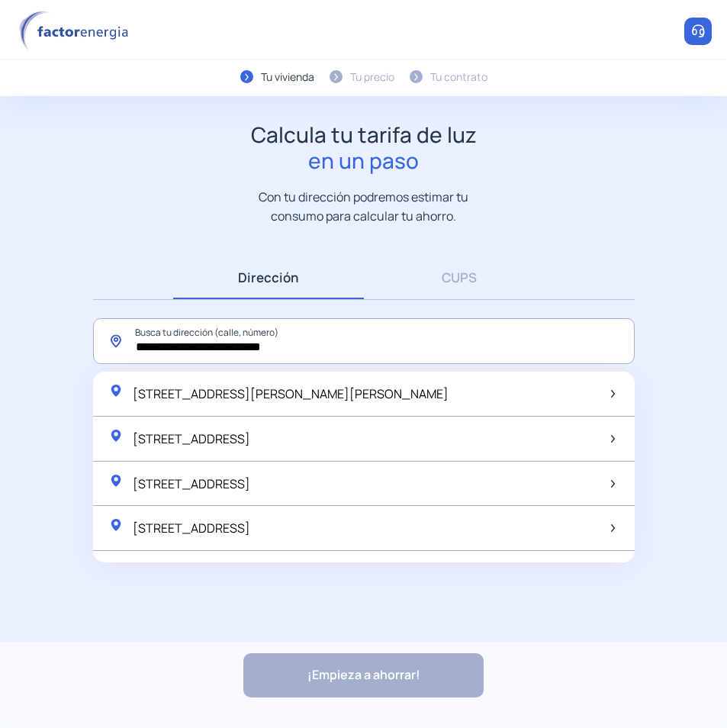 The width and height of the screenshot is (727, 728). Describe the element at coordinates (76, 31) in the screenshot. I see `img: logo factor` at that location.